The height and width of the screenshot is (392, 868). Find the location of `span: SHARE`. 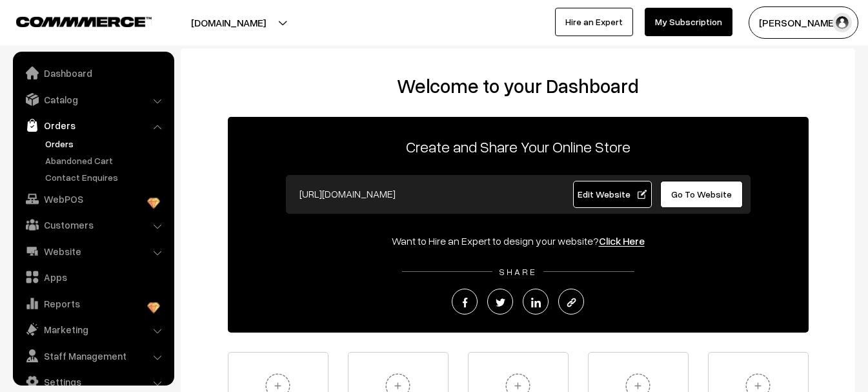

span: SHARE is located at coordinates (518, 271).